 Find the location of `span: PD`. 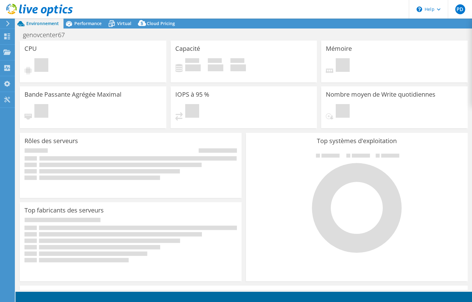

span: PD is located at coordinates (461, 9).